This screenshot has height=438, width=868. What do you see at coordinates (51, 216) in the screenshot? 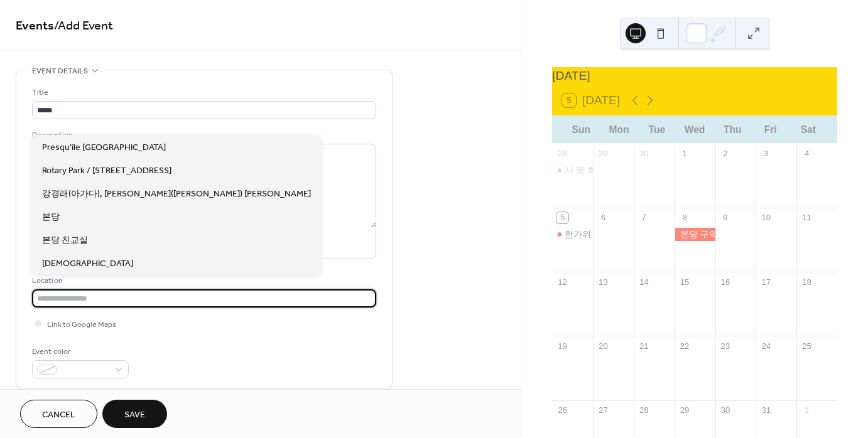
I see `span: 본당` at bounding box center [51, 216].